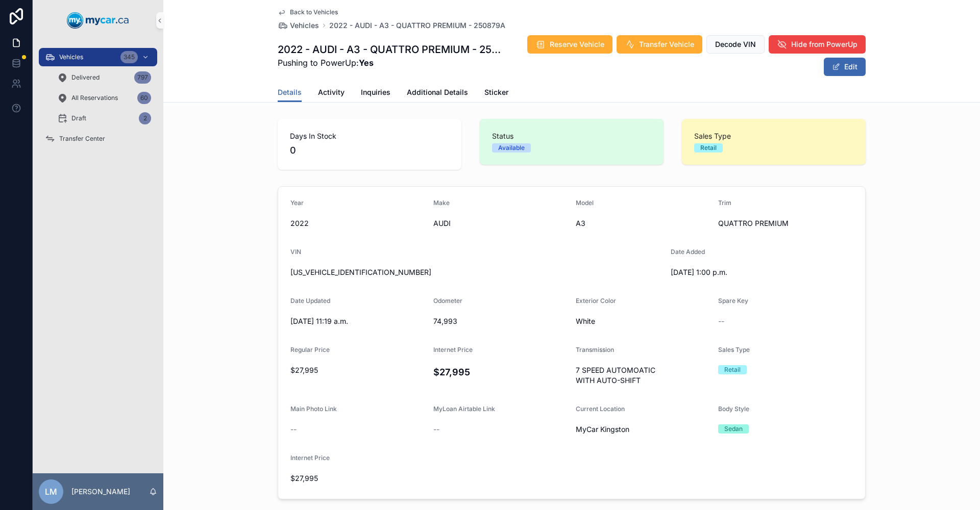  Describe the element at coordinates (572, 136) in the screenshot. I see `span: Status` at that location.